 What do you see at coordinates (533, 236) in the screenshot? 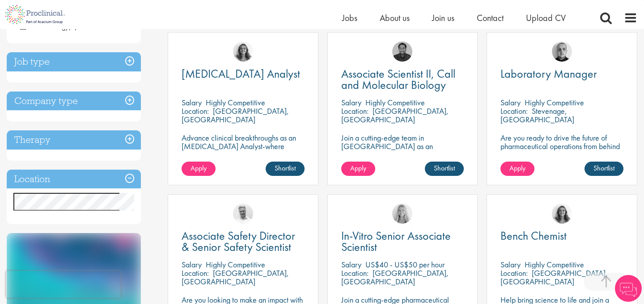
I see `span: Bench Chemist` at bounding box center [533, 236].